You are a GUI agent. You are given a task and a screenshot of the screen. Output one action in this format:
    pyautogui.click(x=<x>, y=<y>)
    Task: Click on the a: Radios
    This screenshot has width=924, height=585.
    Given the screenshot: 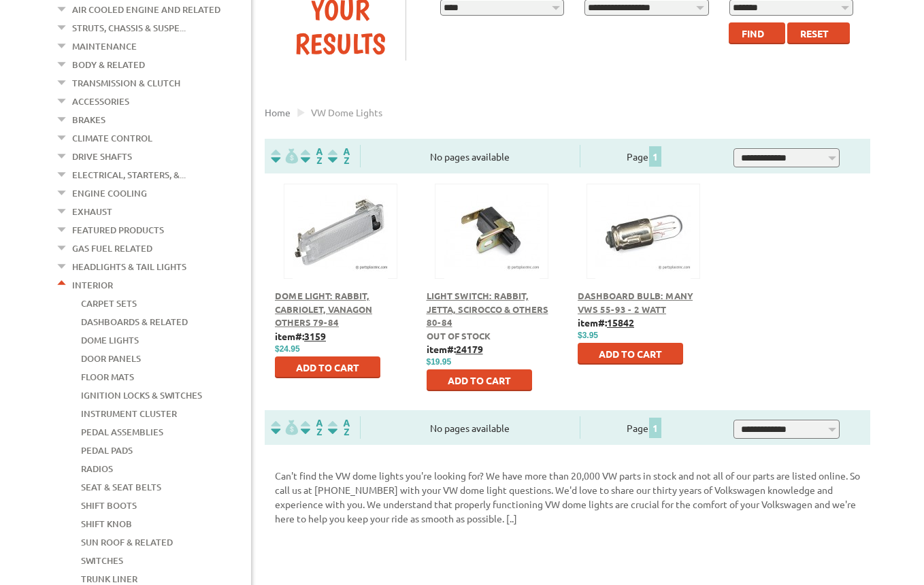 What is the action you would take?
    pyautogui.click(x=97, y=469)
    